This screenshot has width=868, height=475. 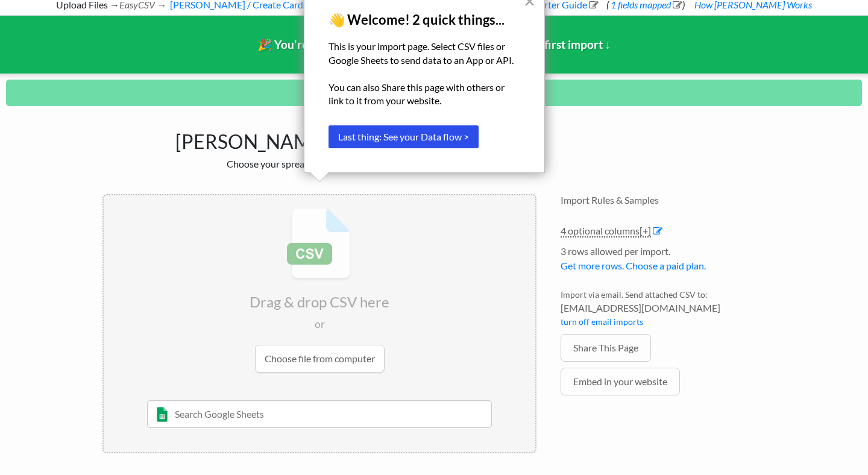 I want to click on span: 🎉 You're ready! Pick a CSV or Google Sheet to do your first import ↓, so click(x=434, y=44).